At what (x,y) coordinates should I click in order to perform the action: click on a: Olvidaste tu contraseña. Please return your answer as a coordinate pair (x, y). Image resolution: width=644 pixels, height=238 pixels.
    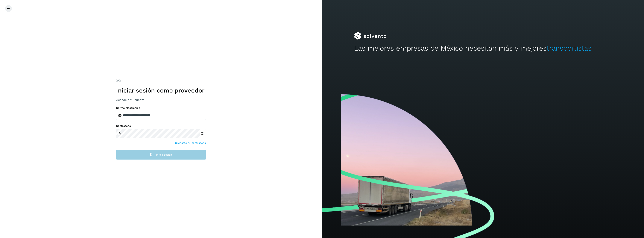
    Looking at the image, I should click on (190, 143).